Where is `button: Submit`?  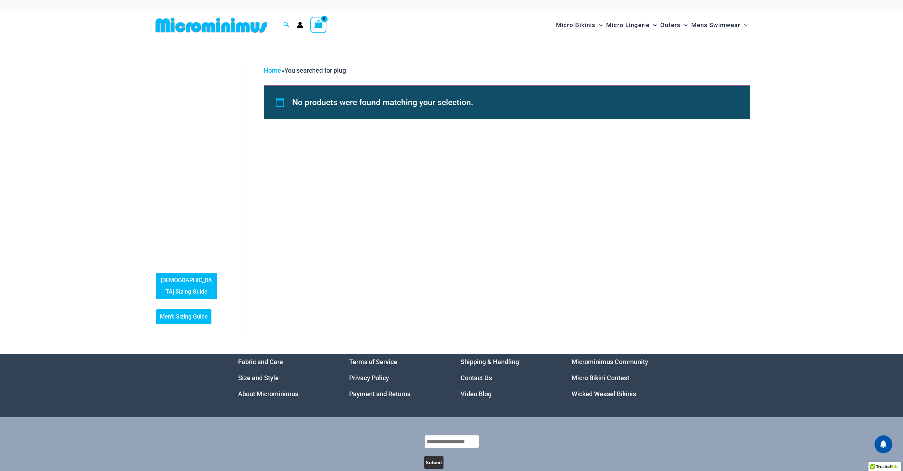 button: Submit is located at coordinates (434, 462).